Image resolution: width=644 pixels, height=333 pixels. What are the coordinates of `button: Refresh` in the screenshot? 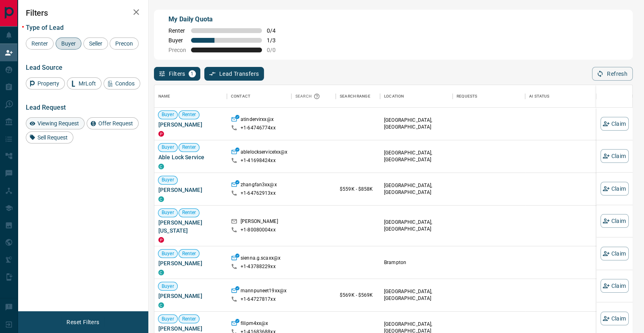 It's located at (612, 74).